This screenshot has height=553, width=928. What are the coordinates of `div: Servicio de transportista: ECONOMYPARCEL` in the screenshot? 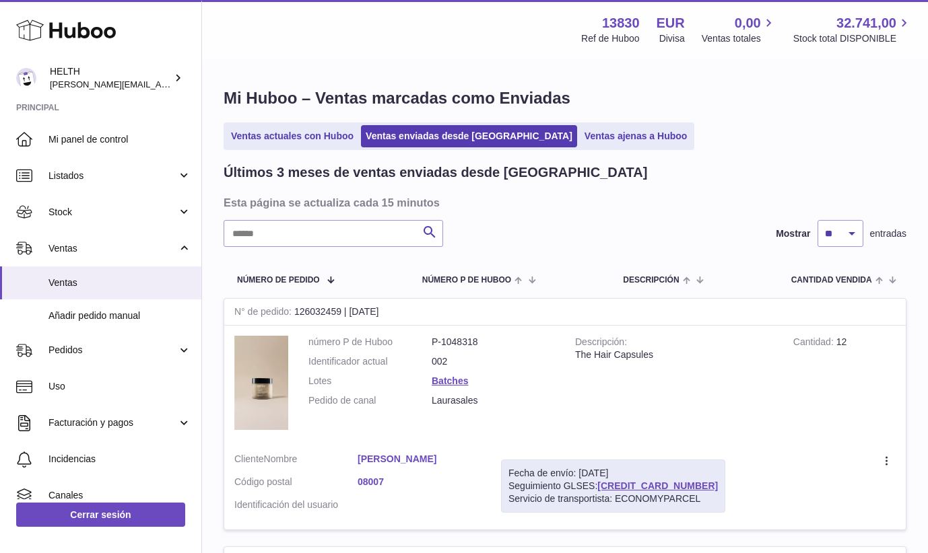 It's located at (613, 499).